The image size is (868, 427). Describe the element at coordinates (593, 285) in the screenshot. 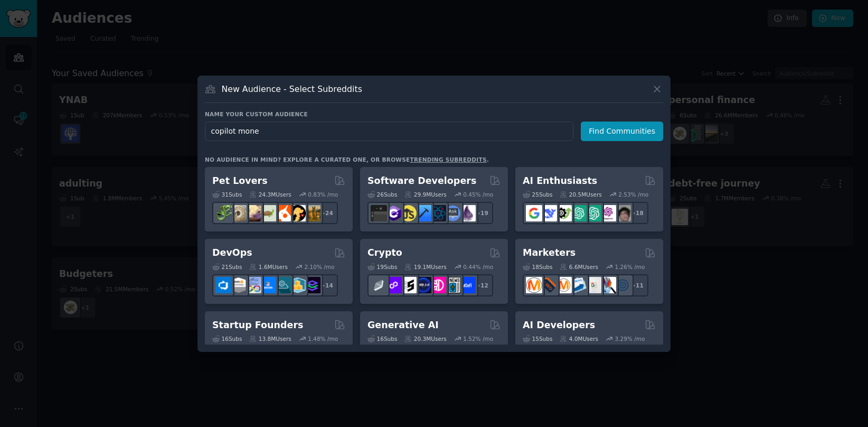

I see `img: googleads` at that location.